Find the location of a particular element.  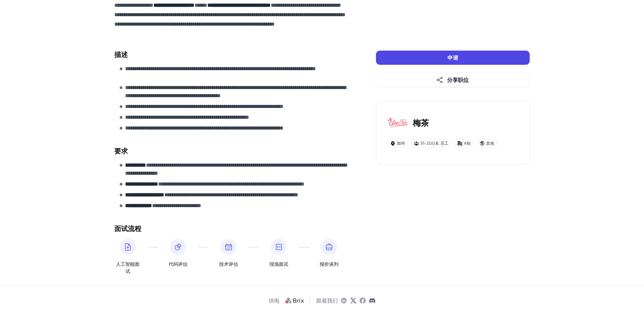

font: 员工 is located at coordinates (444, 143).